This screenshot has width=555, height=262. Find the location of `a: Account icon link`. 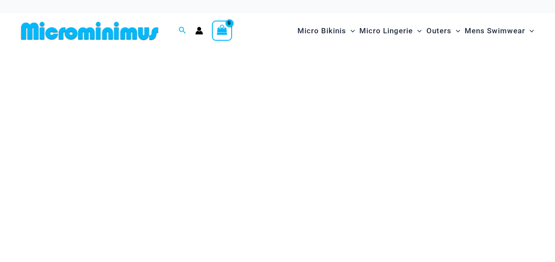

a: Account icon link is located at coordinates (199, 31).